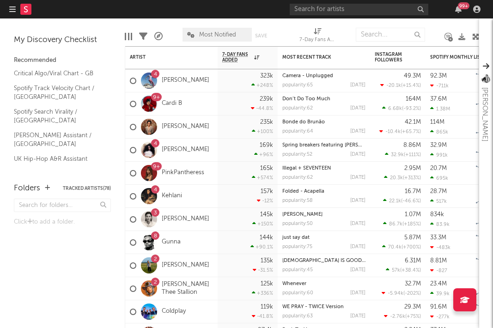  I want to click on div: -483k, so click(440, 247).